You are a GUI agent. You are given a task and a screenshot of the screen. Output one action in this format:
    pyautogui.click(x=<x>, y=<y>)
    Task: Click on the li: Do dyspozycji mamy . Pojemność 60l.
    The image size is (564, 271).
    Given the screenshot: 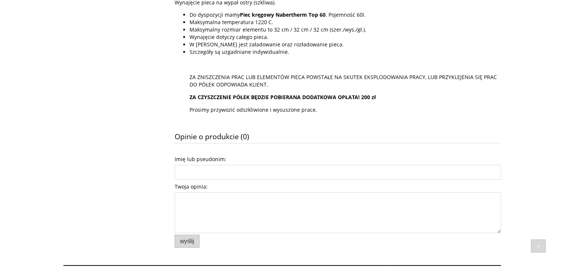 What is the action you would take?
    pyautogui.click(x=345, y=15)
    